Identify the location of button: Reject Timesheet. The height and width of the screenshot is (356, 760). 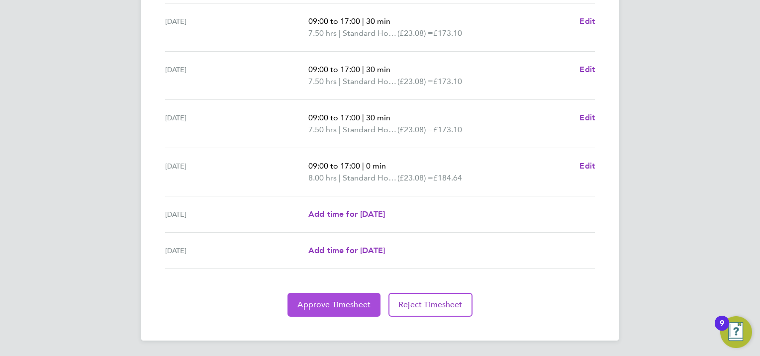
(431, 305).